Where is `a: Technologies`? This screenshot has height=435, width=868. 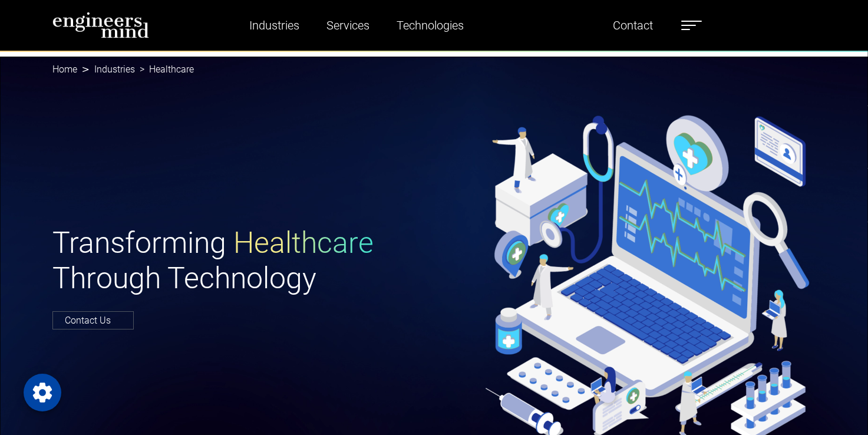
a: Technologies is located at coordinates (430, 25).